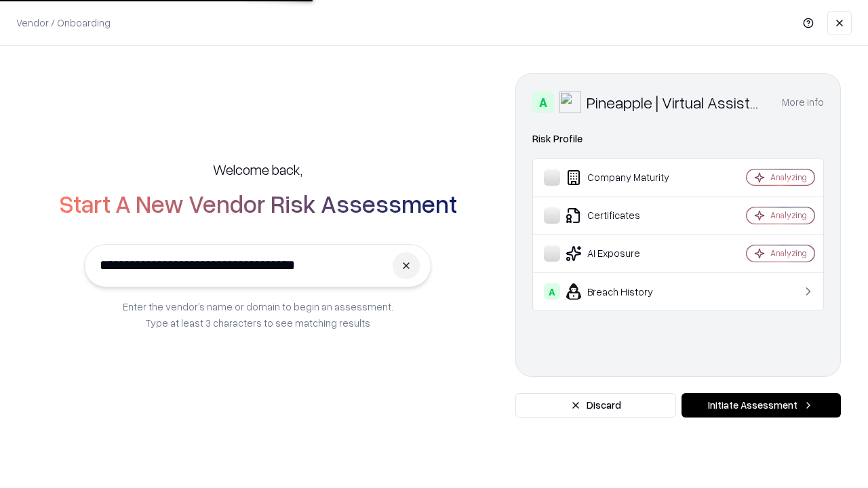 The image size is (868, 488). What do you see at coordinates (625, 178) in the screenshot?
I see `div: Company Maturity` at bounding box center [625, 178].